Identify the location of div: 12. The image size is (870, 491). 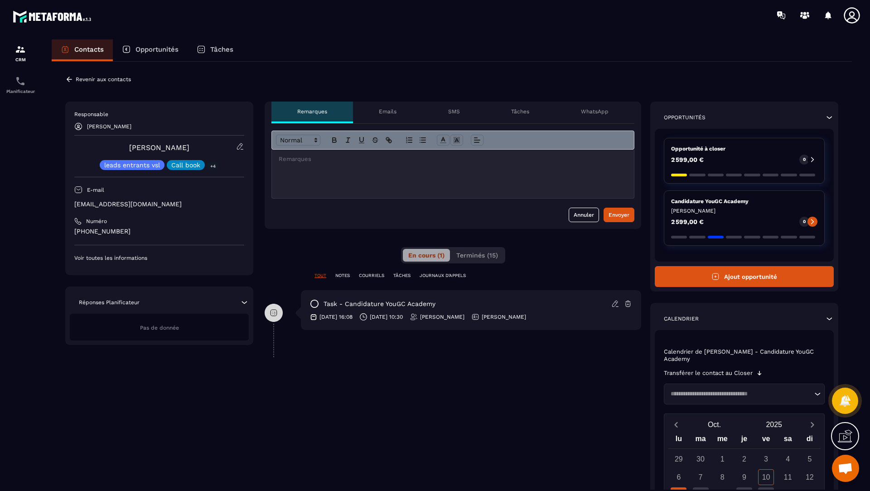
(809, 477).